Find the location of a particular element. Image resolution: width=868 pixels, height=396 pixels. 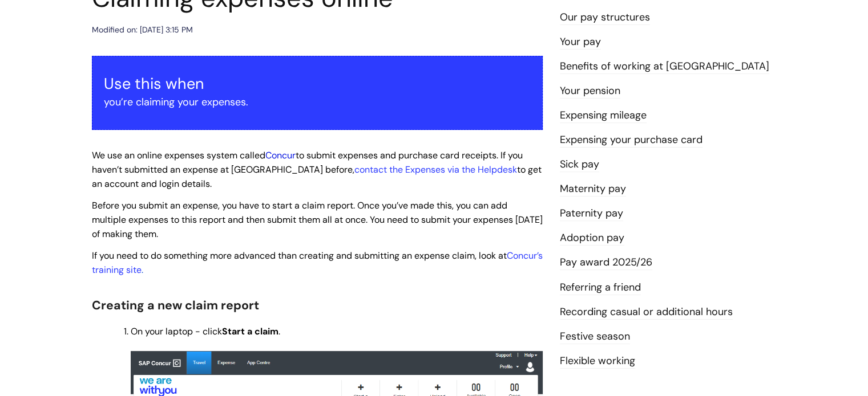

a: Flexible working is located at coordinates (597, 362).